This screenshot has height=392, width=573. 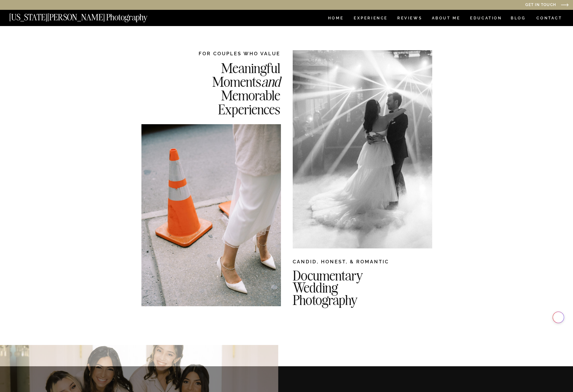 What do you see at coordinates (446, 18) in the screenshot?
I see `nav: ABOUT ME` at bounding box center [446, 18].